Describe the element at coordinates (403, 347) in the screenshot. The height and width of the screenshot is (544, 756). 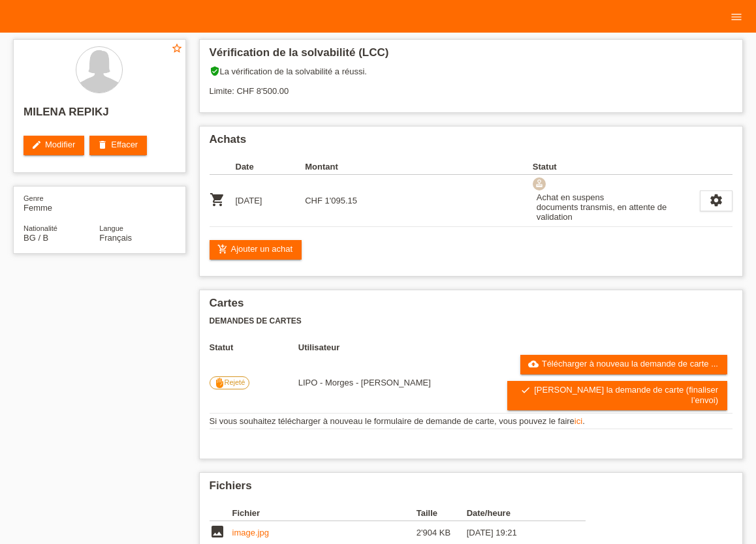
I see `th: Utilisateur` at that location.